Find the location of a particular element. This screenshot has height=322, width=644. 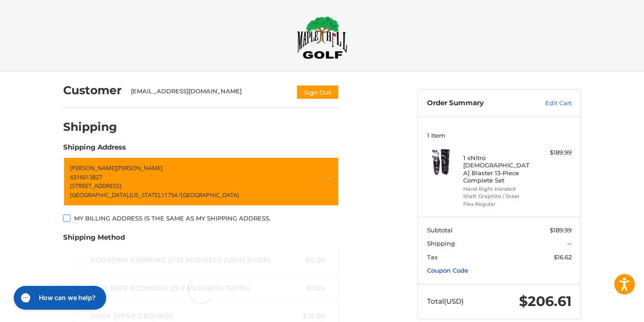

span: $206.61 is located at coordinates (545, 301).